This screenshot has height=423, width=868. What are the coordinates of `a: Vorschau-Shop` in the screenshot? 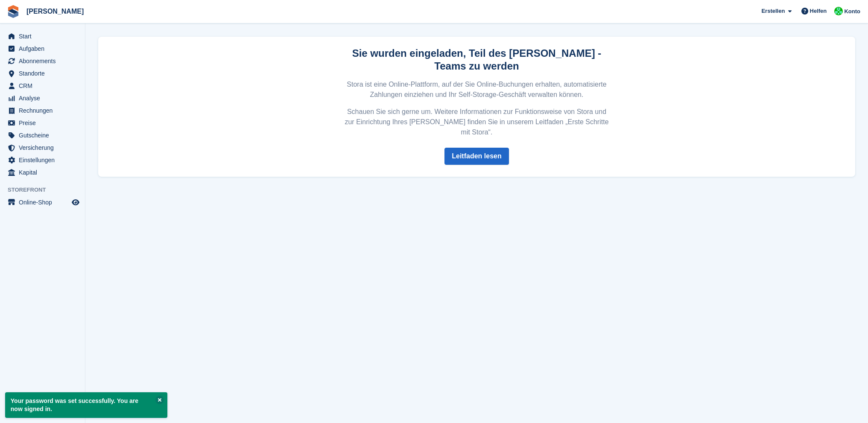 It's located at (76, 203).